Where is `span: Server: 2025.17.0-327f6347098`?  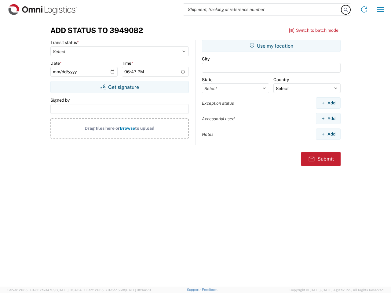
span: Server: 2025.17.0-327f6347098 is located at coordinates (44, 290).